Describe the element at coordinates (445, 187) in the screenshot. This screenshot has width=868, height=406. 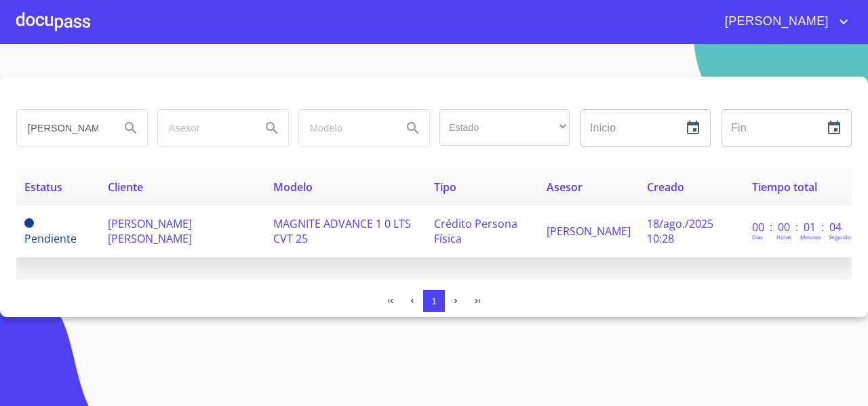
I see `span: Tipo` at that location.